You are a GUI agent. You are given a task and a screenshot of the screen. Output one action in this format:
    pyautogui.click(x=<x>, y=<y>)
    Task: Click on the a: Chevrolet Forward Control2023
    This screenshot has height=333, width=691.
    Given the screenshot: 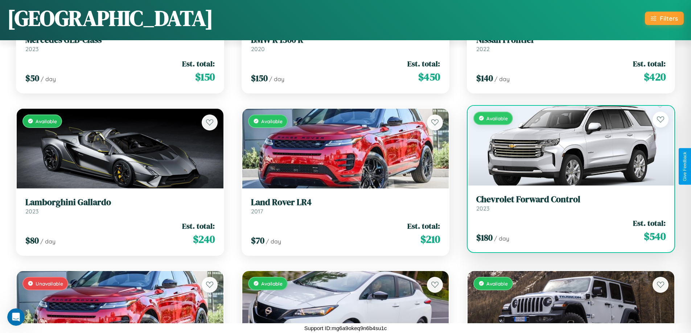 What is the action you would take?
    pyautogui.click(x=571, y=203)
    